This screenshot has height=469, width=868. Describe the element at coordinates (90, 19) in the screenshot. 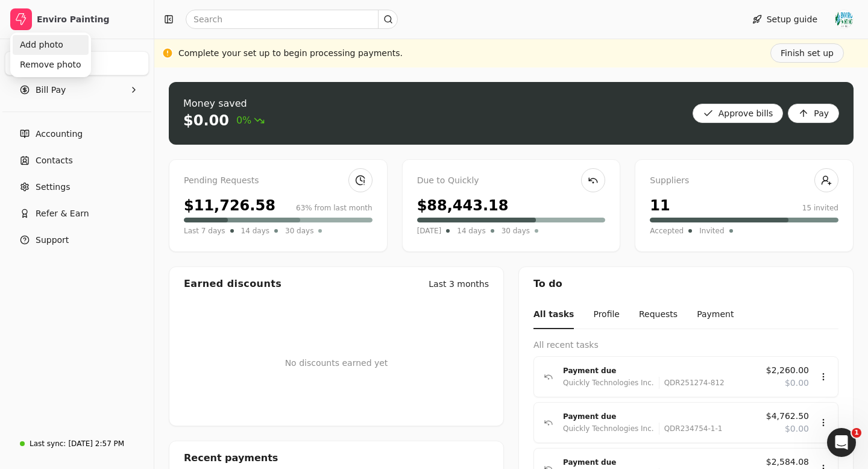

I see `div: Enviro Painting` at that location.